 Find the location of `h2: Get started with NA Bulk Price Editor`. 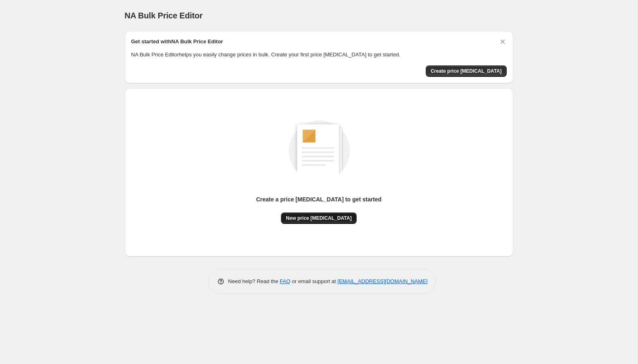

h2: Get started with NA Bulk Price Editor is located at coordinates (177, 42).